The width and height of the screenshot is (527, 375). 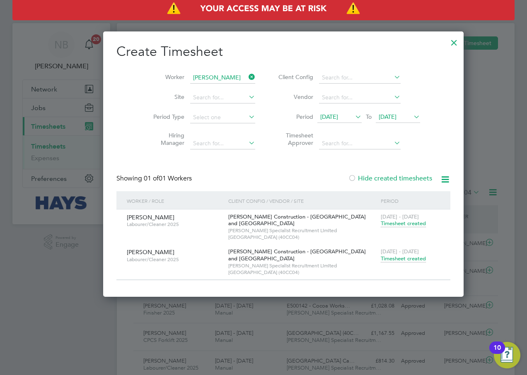 What do you see at coordinates (302, 201) in the screenshot?
I see `div: Client Config / Vendor / Site` at bounding box center [302, 201].